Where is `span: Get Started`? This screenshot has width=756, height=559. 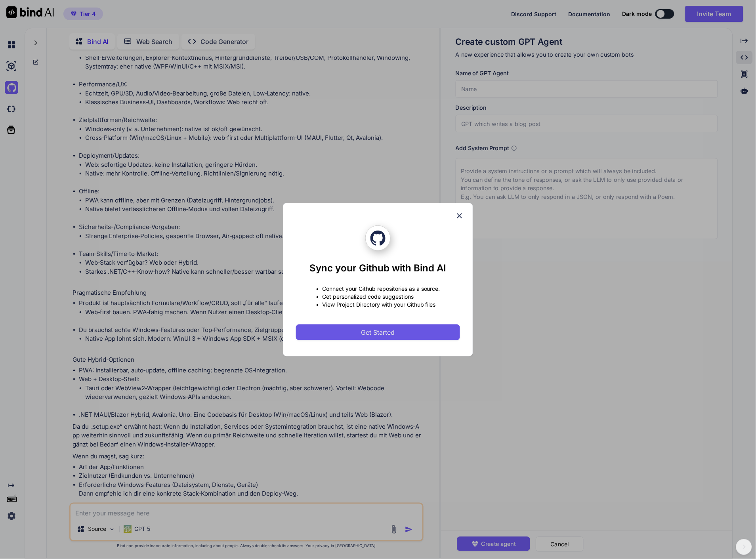
span: Get Started is located at coordinates (378, 332).